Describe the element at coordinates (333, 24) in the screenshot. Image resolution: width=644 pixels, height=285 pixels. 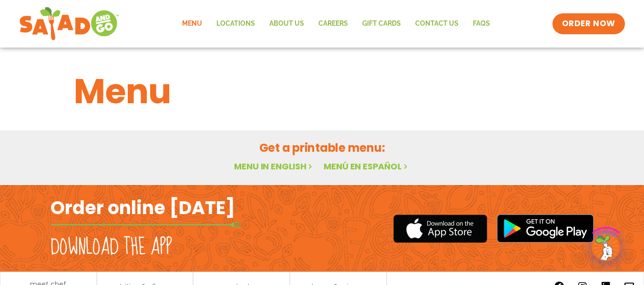
I see `a: Careers` at that location.